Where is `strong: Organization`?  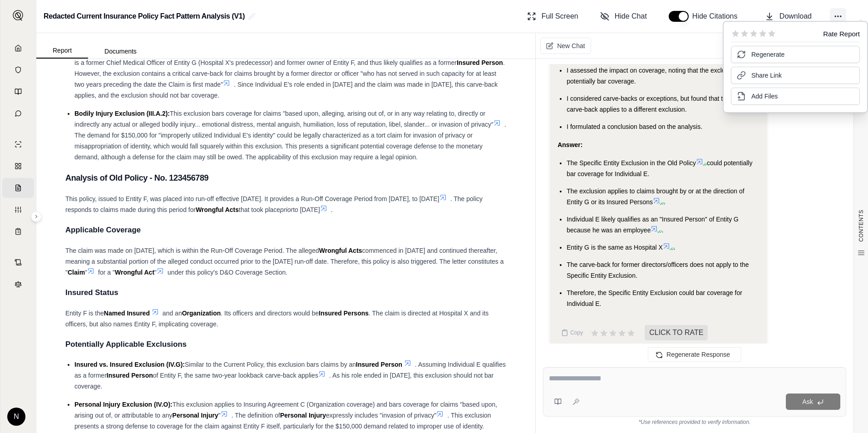 strong: Organization is located at coordinates (201, 313).